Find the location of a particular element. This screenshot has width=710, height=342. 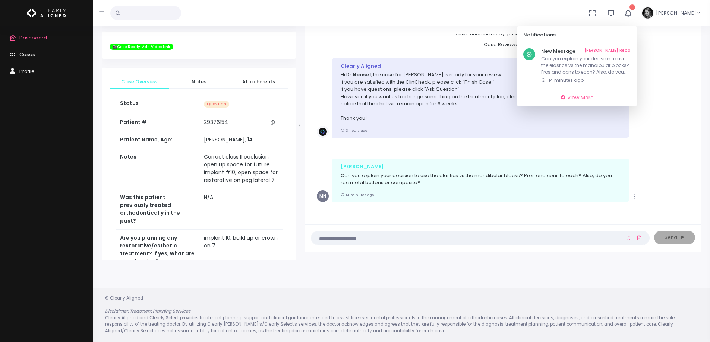

h6: New Message is located at coordinates (586, 51).